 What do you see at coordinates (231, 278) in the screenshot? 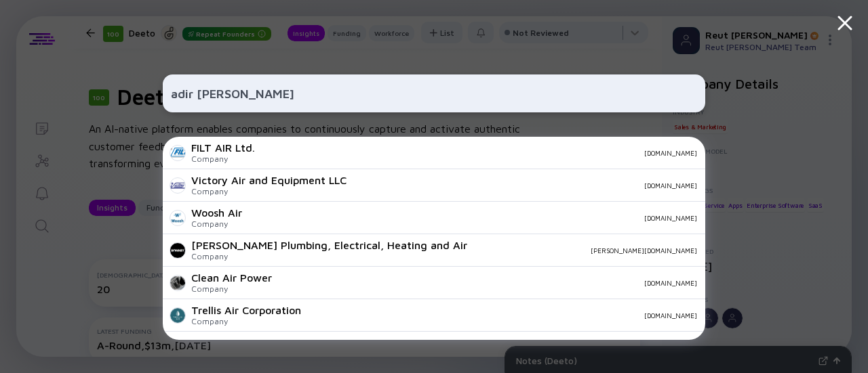
I see `div: Clean Air Power` at bounding box center [231, 278].